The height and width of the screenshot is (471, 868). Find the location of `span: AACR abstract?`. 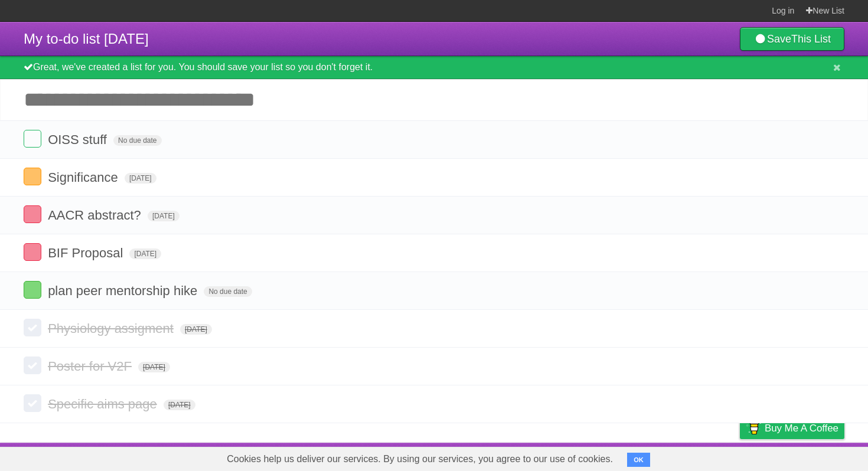

span: AACR abstract? is located at coordinates (95, 215).